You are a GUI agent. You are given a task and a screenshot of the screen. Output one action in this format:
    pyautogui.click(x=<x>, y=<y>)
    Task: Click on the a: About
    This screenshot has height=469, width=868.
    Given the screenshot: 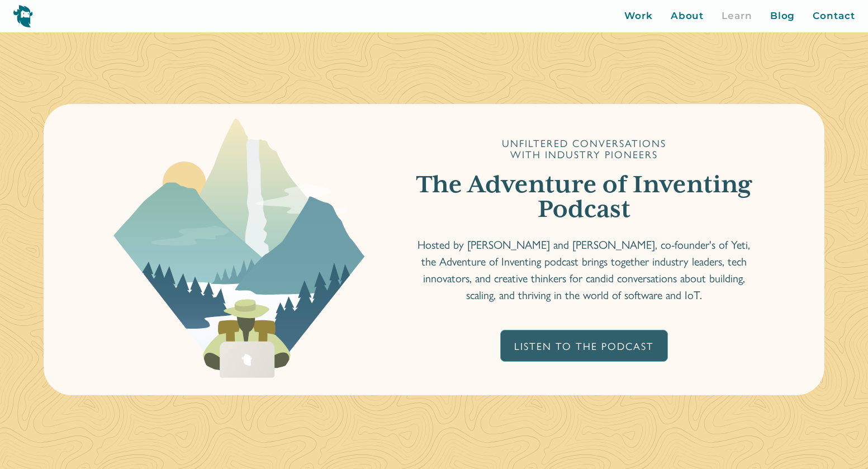 What is the action you would take?
    pyautogui.click(x=687, y=16)
    